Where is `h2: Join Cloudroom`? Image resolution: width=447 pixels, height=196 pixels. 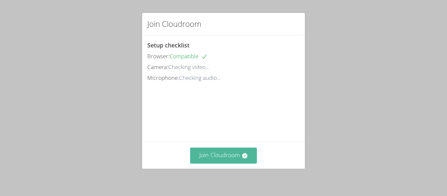
h2: Join Cloudroom is located at coordinates (174, 24).